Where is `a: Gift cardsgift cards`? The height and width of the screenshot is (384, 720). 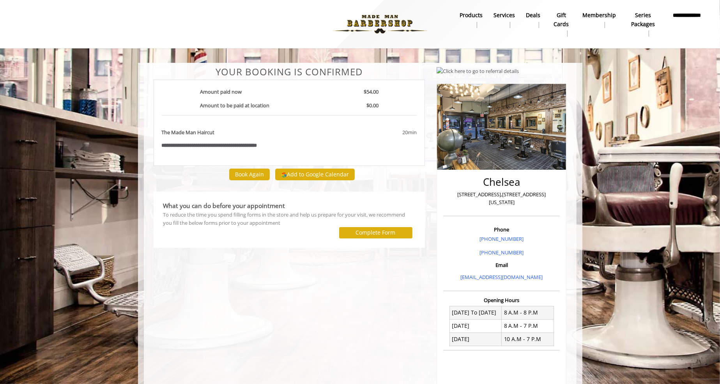
a: Gift cardsgift cards is located at coordinates (561, 24).